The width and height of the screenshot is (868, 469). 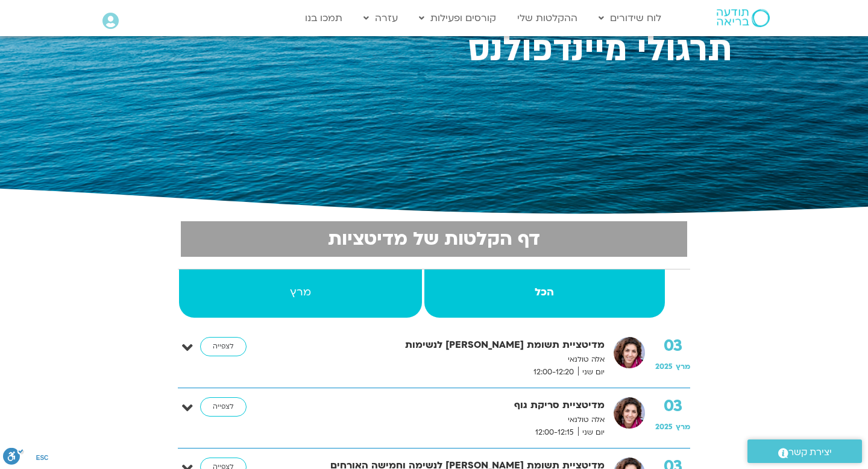 What do you see at coordinates (446, 404) in the screenshot?
I see `strong: מדיטציית סריקת גוף` at bounding box center [446, 404].